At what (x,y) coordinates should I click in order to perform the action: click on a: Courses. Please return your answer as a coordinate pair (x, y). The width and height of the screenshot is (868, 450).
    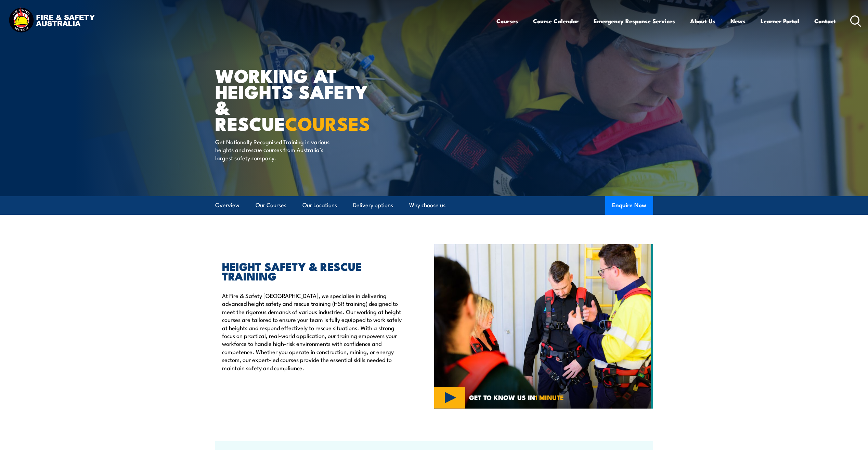
    Looking at the image, I should click on (507, 21).